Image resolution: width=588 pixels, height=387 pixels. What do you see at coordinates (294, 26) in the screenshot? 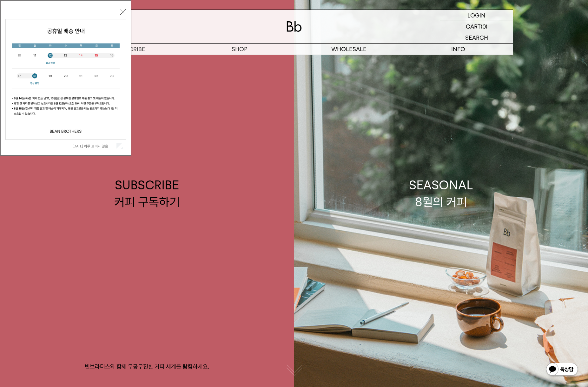
I see `img: 로고` at bounding box center [294, 26].